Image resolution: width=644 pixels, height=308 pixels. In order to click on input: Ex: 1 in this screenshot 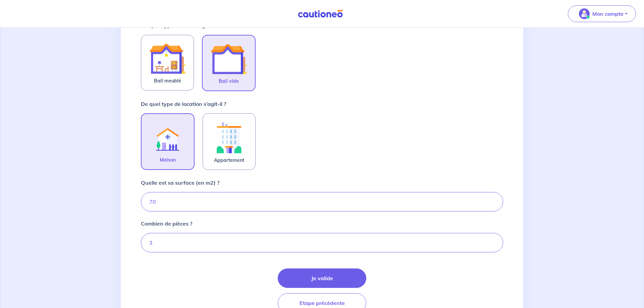, I will do `click(322, 242)`.